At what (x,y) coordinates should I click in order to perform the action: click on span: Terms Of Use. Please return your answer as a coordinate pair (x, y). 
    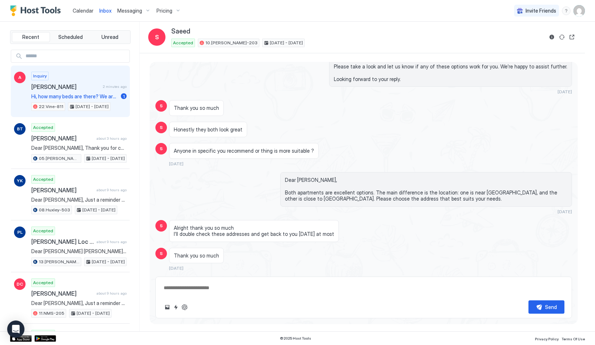
    Looking at the image, I should click on (573, 339).